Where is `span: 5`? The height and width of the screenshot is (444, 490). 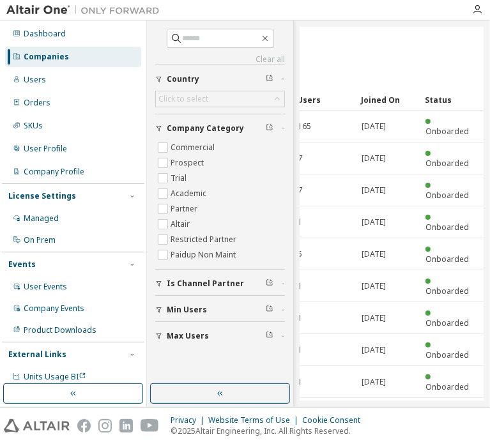 span: 5 is located at coordinates (299, 254).